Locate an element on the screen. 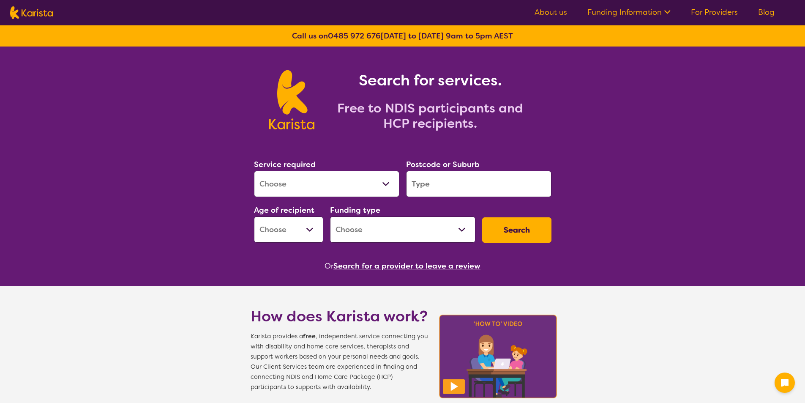 Image resolution: width=805 pixels, height=403 pixels. button: Search is located at coordinates (517, 230).